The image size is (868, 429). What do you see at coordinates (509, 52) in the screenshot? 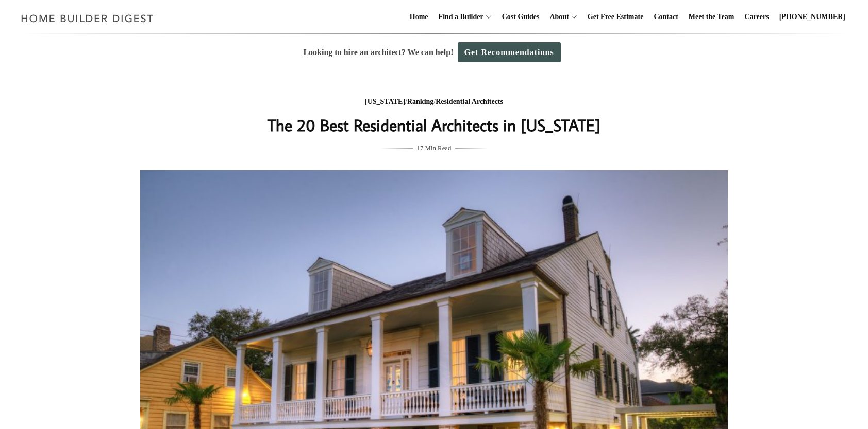
I see `a: Get Recommendations` at bounding box center [509, 52].